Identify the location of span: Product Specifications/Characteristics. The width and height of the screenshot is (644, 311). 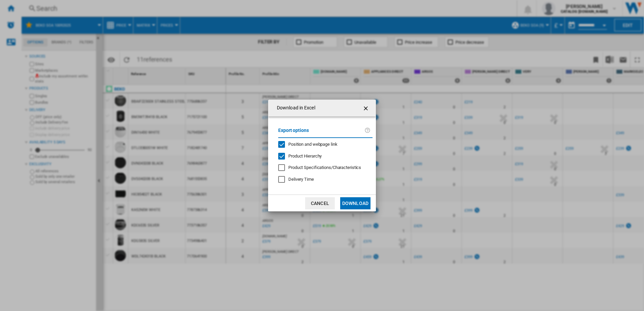
(324, 168).